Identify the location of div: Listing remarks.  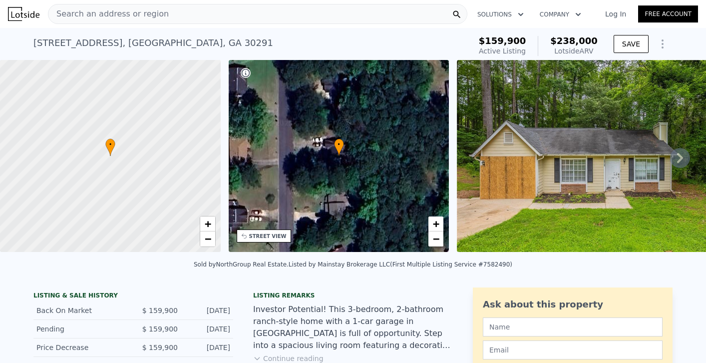
(353, 295).